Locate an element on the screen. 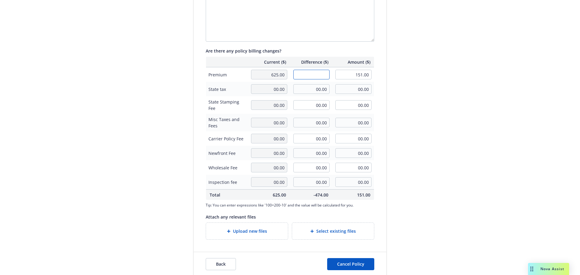 Image resolution: width=580 pixels, height=275 pixels. span: Inspection fee is located at coordinates (226, 182).